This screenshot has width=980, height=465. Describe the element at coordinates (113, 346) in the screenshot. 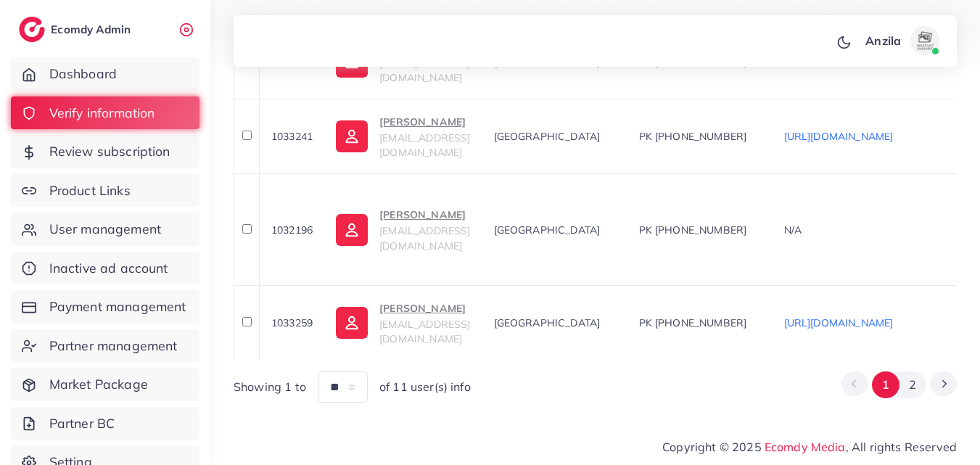

I see `span: Partner management` at that location.